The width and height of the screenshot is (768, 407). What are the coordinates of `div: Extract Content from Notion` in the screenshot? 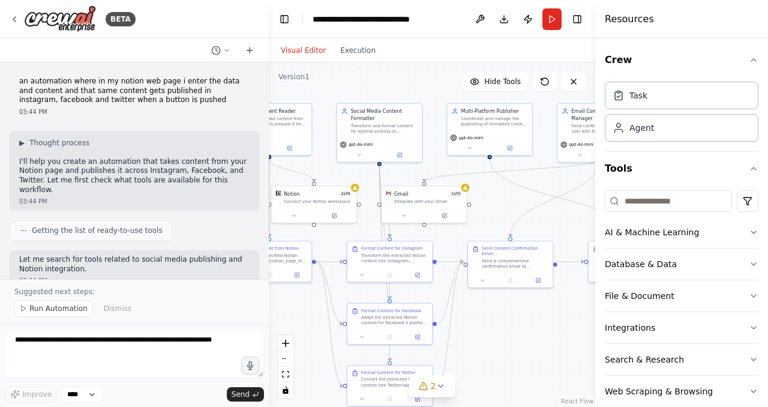 It's located at (269, 248).